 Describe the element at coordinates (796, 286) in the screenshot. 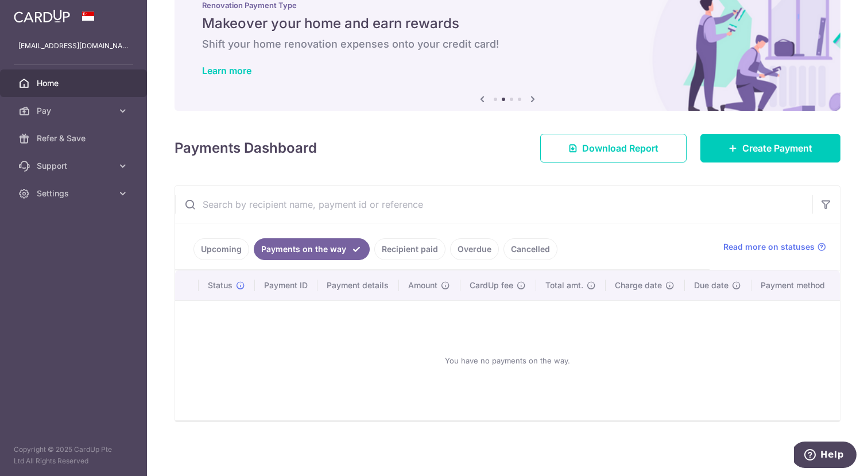

I see `th: Payment method` at that location.